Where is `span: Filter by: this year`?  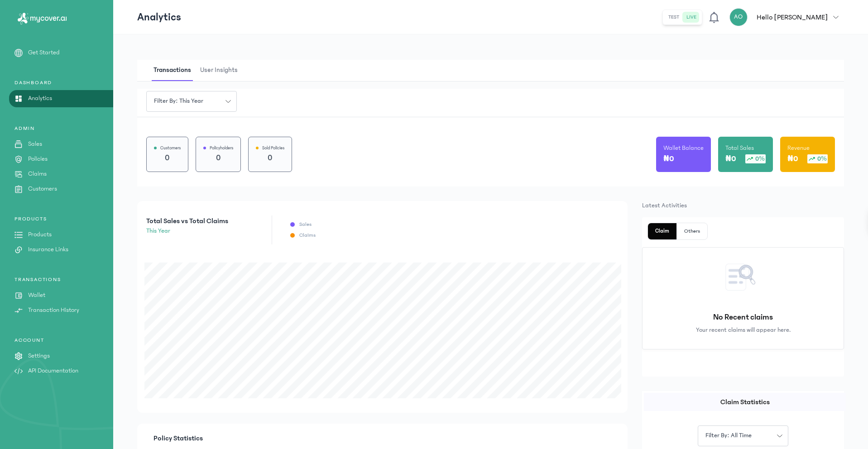 span: Filter by: this year is located at coordinates (179, 101).